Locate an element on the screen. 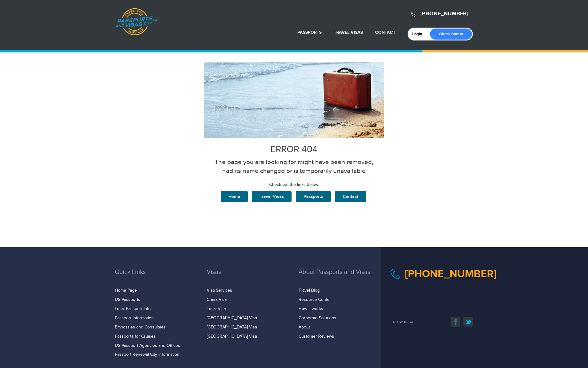 The image size is (588, 368). a: Local Visa is located at coordinates (216, 308).